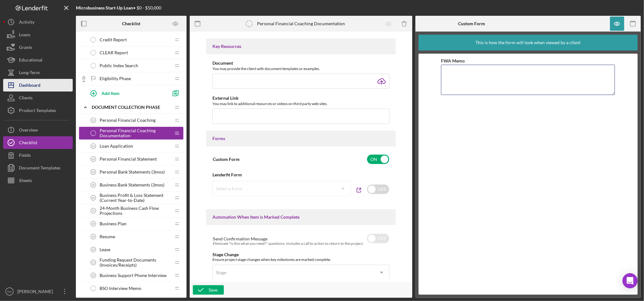  Describe the element at coordinates (240, 239) in the screenshot. I see `label: Send Confirmation Message` at that location.